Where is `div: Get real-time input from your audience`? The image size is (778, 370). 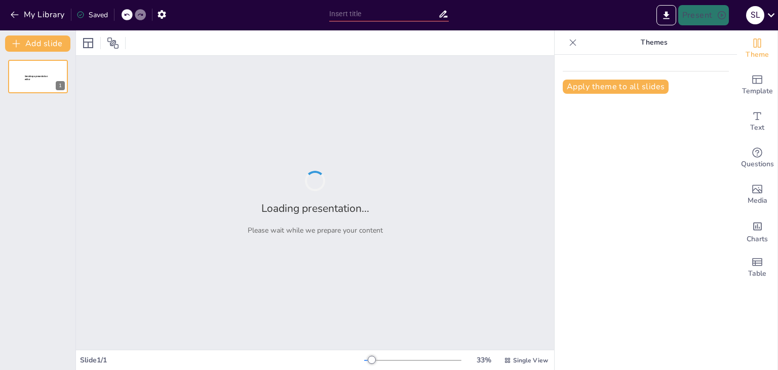 div: Get real-time input from your audience is located at coordinates (757, 158).